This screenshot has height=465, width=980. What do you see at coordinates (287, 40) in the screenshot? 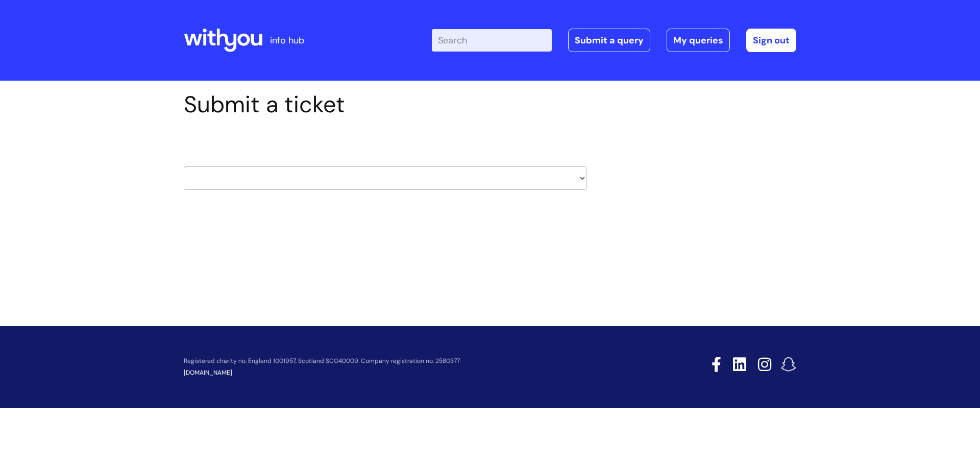
I see `p: info hub` at bounding box center [287, 40].